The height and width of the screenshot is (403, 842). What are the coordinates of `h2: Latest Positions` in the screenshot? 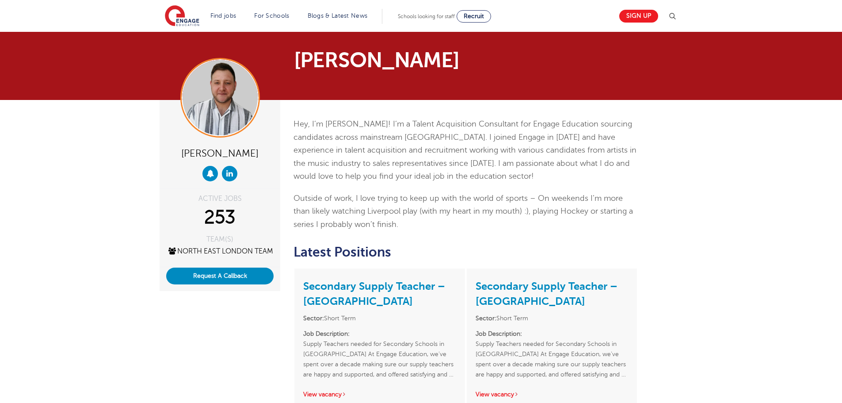 It's located at (465, 252).